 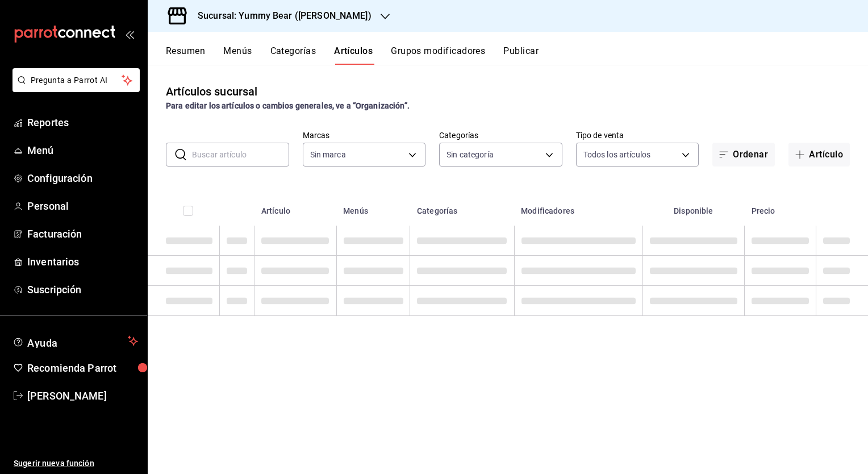 I want to click on label: Categorías, so click(x=501, y=135).